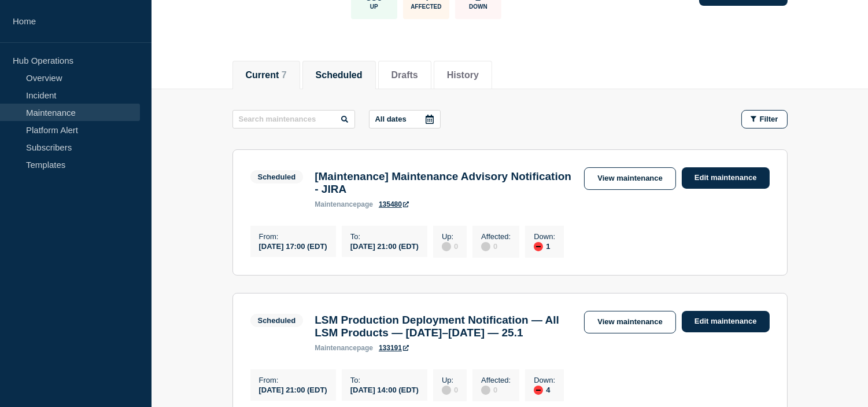 This screenshot has width=868, height=407. I want to click on a: 135480, so click(394, 204).